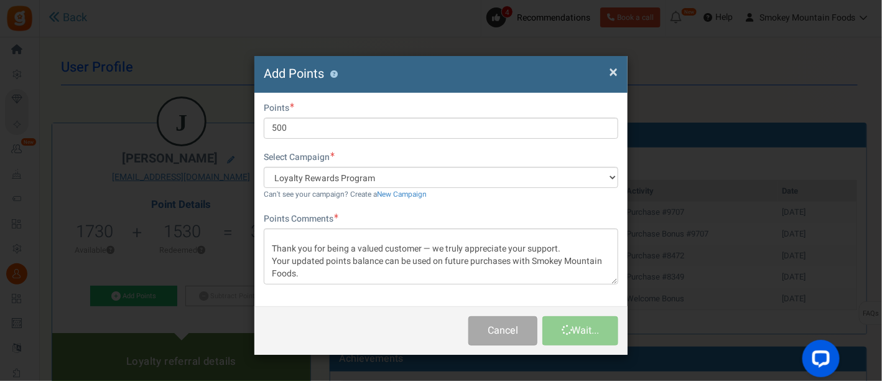  Describe the element at coordinates (279, 108) in the screenshot. I see `label: Points` at that location.